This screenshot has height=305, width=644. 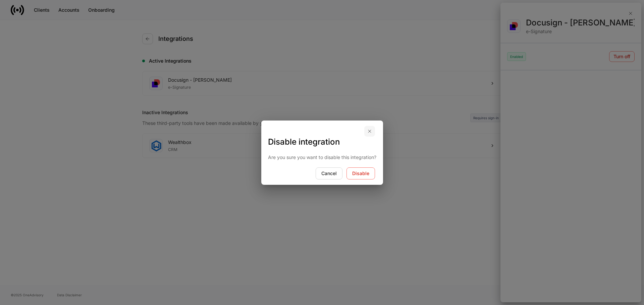 I want to click on h3: Disable integration, so click(x=322, y=142).